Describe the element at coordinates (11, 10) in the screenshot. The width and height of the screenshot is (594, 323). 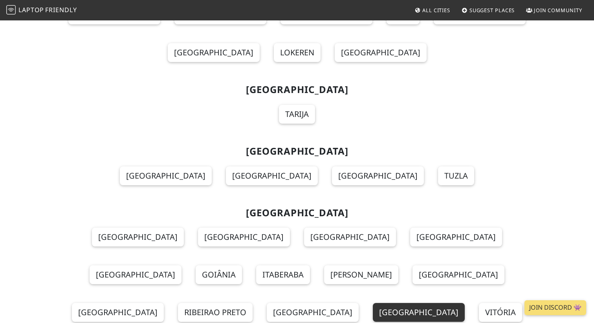
I see `img: LaptopFriendly` at that location.